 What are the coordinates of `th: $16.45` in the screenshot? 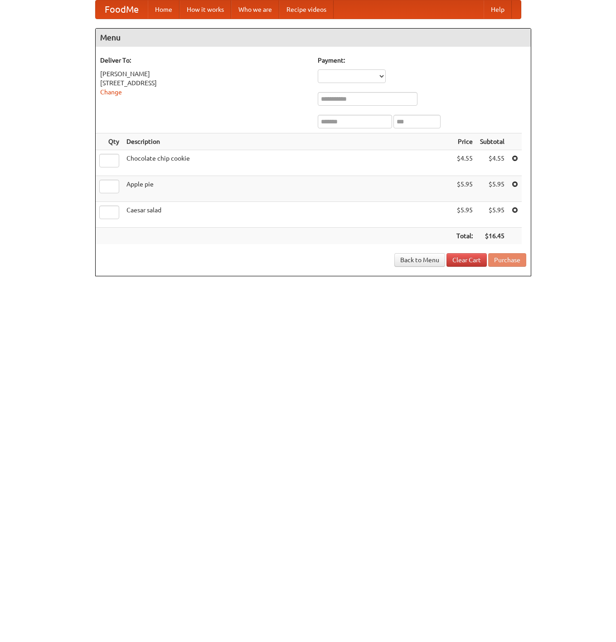 It's located at (492, 236).